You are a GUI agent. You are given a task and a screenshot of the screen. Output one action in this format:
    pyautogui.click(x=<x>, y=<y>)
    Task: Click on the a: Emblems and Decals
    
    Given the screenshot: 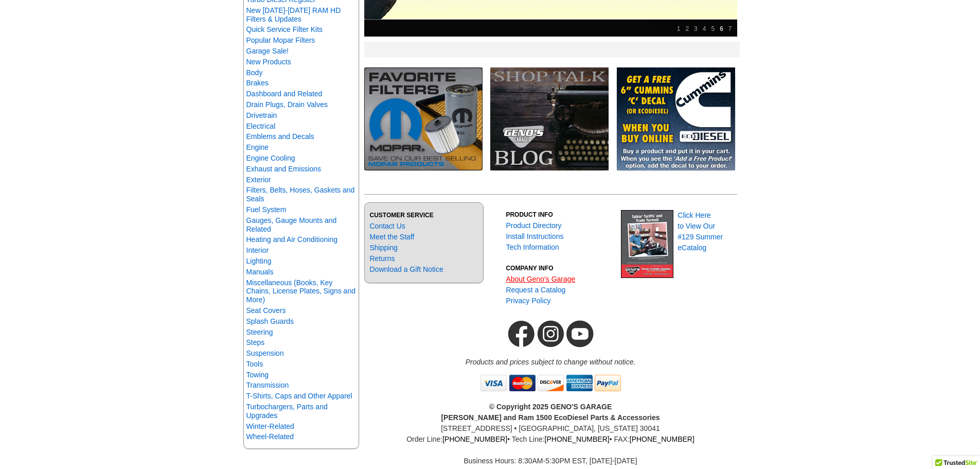 What is the action you would take?
    pyautogui.click(x=280, y=136)
    